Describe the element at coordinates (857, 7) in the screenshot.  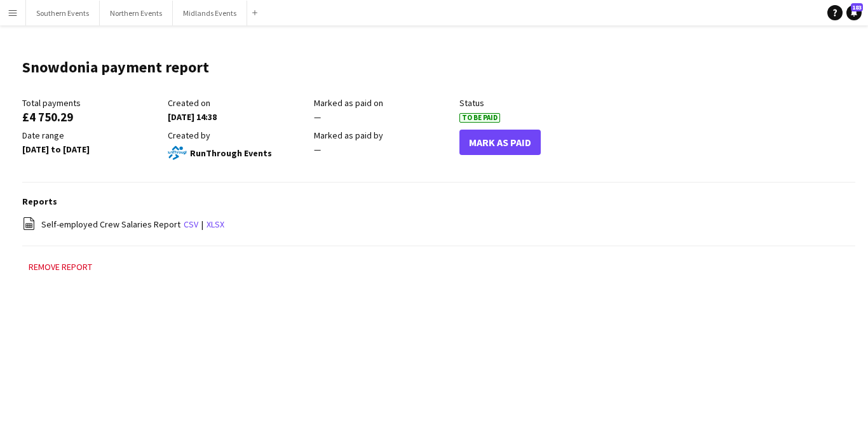
I see `span: 183` at that location.